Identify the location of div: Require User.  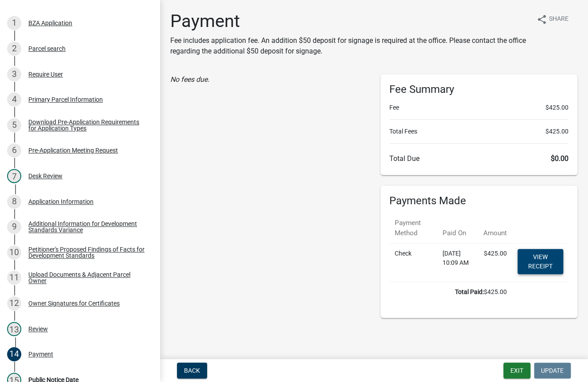
(46, 74).